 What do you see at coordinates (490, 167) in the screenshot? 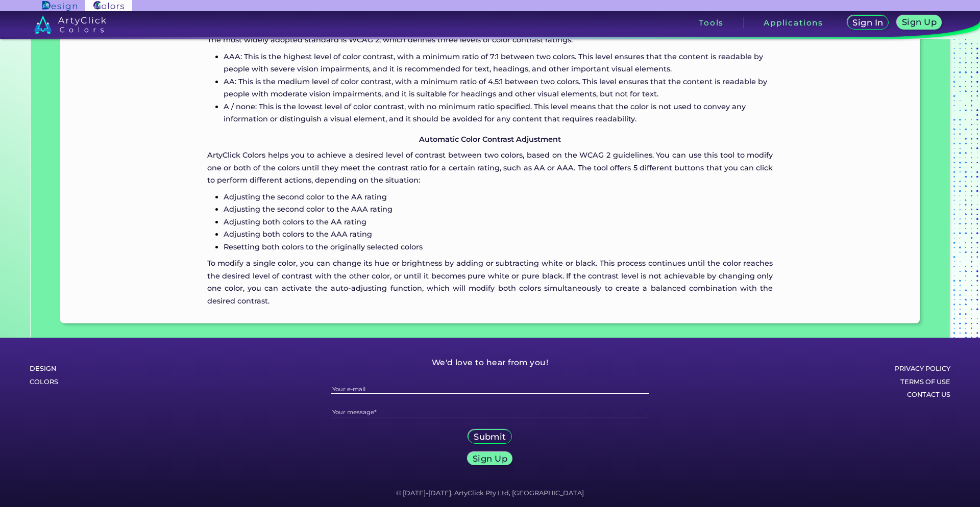
I see `p: ArtyClick Colors helps you to achieve a desired level of contrast between two colors, based on th...` at bounding box center [490, 167].